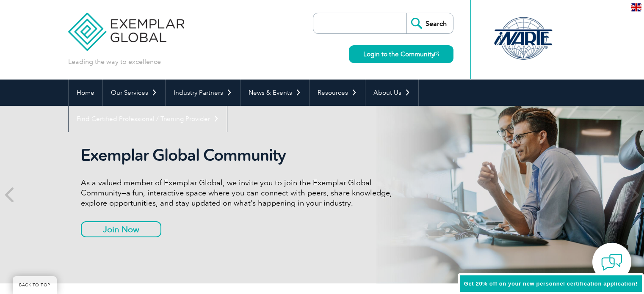 The height and width of the screenshot is (294, 644). I want to click on a: News & Events, so click(275, 93).